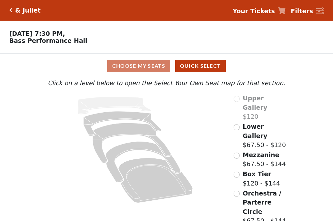  What do you see at coordinates (122, 124) in the screenshot?
I see `path: Lower Gallery - Seats Available: 147` at bounding box center [122, 124].